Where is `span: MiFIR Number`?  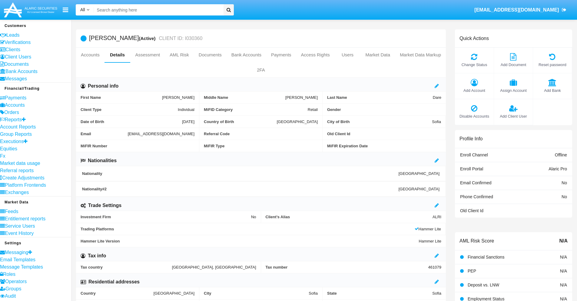
span: MiFIR Number is located at coordinates (137, 146).